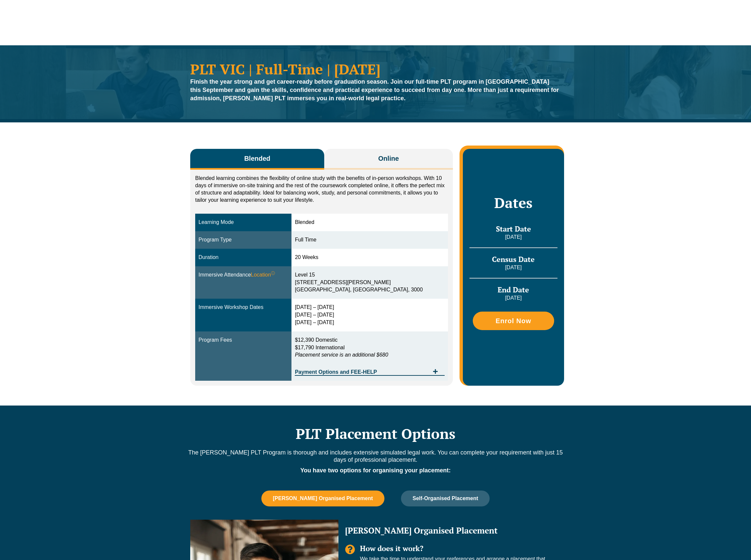 The image size is (751, 560). I want to click on span: Blended, so click(257, 158).